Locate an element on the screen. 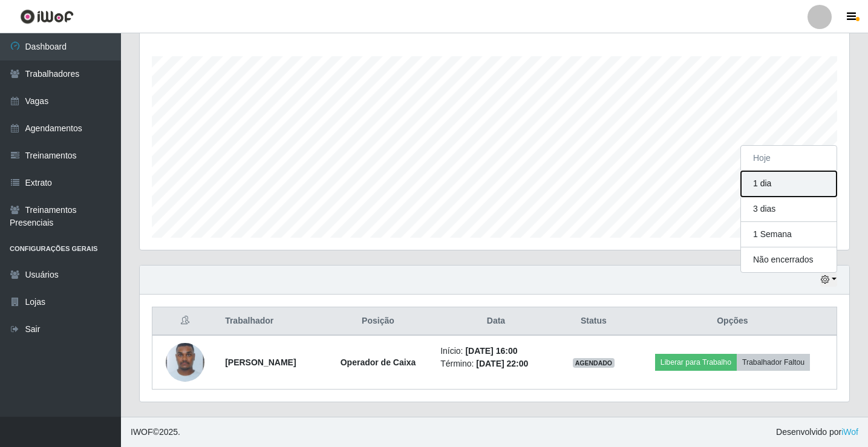 The height and width of the screenshot is (447, 868). span: IWOF is located at coordinates (142, 431).